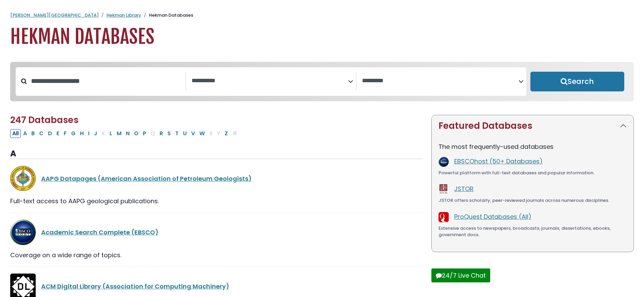 This screenshot has height=297, width=644. What do you see at coordinates (322, 37) in the screenshot?
I see `h1: Hekman Databases` at bounding box center [322, 37].